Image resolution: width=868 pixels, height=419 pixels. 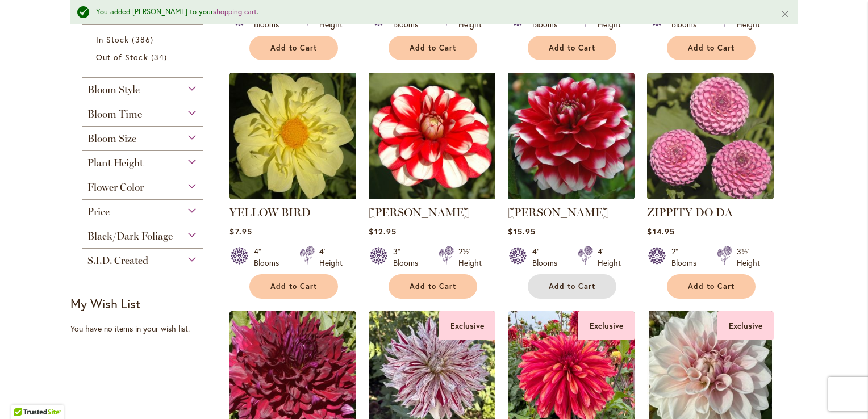 I want to click on span: Bloom Size, so click(x=112, y=138).